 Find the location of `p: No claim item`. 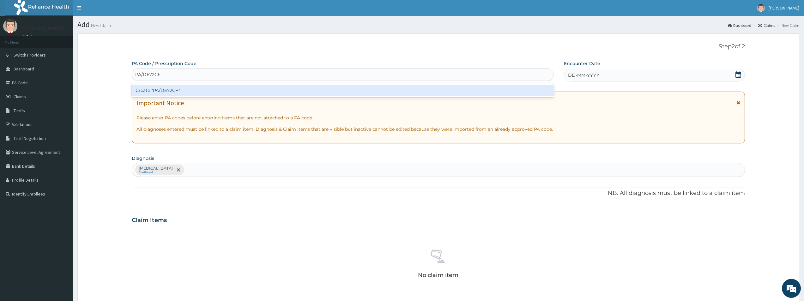

p: No claim item is located at coordinates (438, 275).